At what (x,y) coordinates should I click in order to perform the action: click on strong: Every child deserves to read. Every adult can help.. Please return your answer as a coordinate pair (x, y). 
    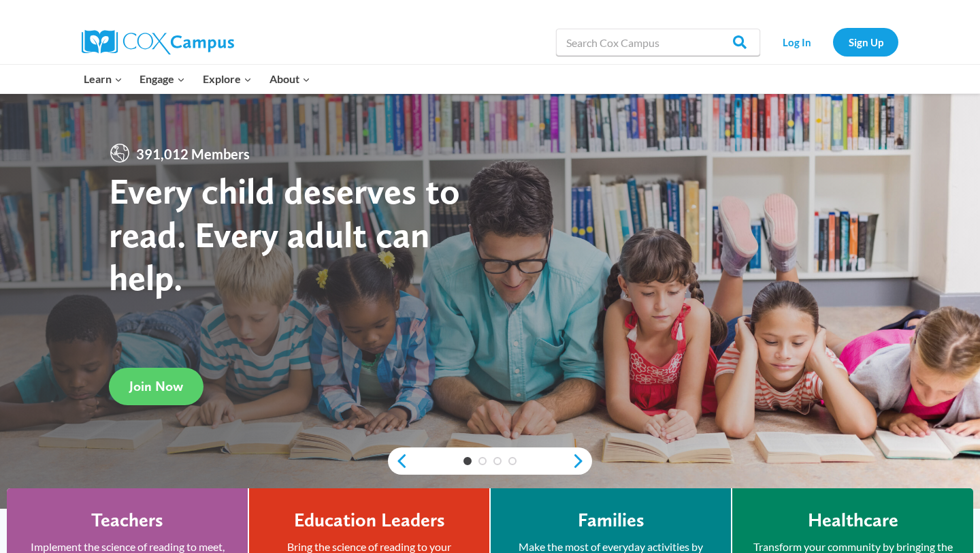
    Looking at the image, I should click on (285, 233).